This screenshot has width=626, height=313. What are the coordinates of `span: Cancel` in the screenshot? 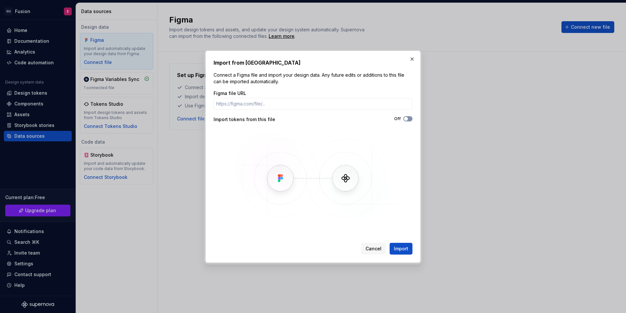 It's located at (374, 249).